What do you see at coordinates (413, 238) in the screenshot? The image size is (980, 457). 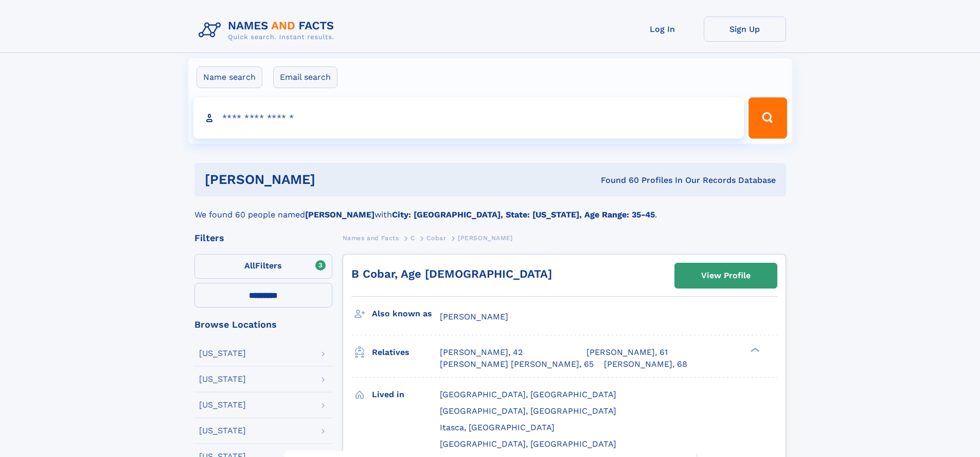 I see `span: C` at bounding box center [413, 238].